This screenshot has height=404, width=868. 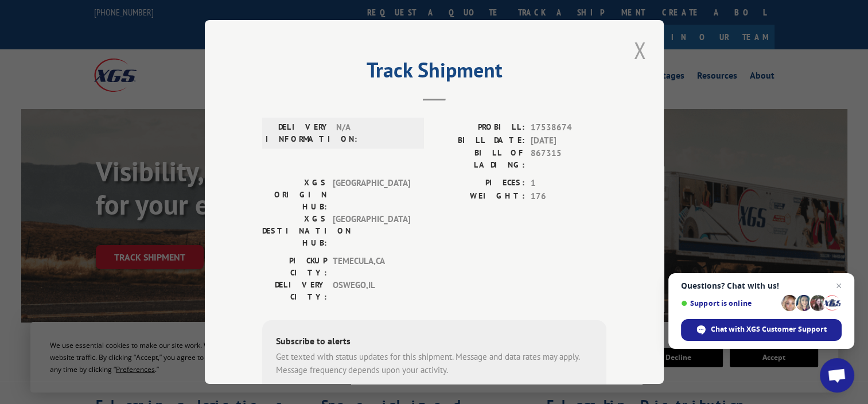 I want to click on span: OSWEGO , IL, so click(x=371, y=291).